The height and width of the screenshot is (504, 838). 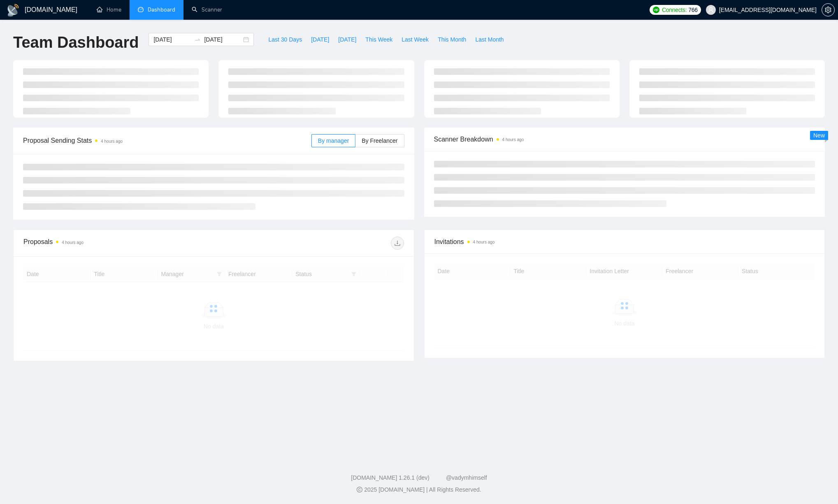 I want to click on span: setting, so click(x=828, y=10).